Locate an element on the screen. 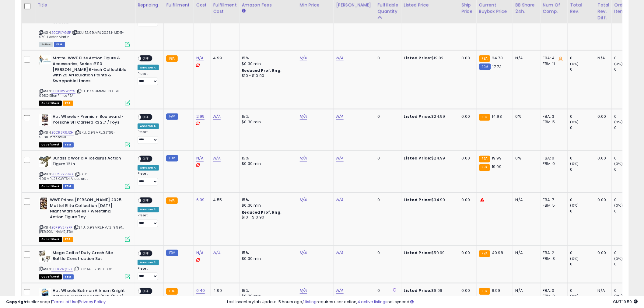 The image size is (644, 308). div: $0.30 min is located at coordinates (267, 164).